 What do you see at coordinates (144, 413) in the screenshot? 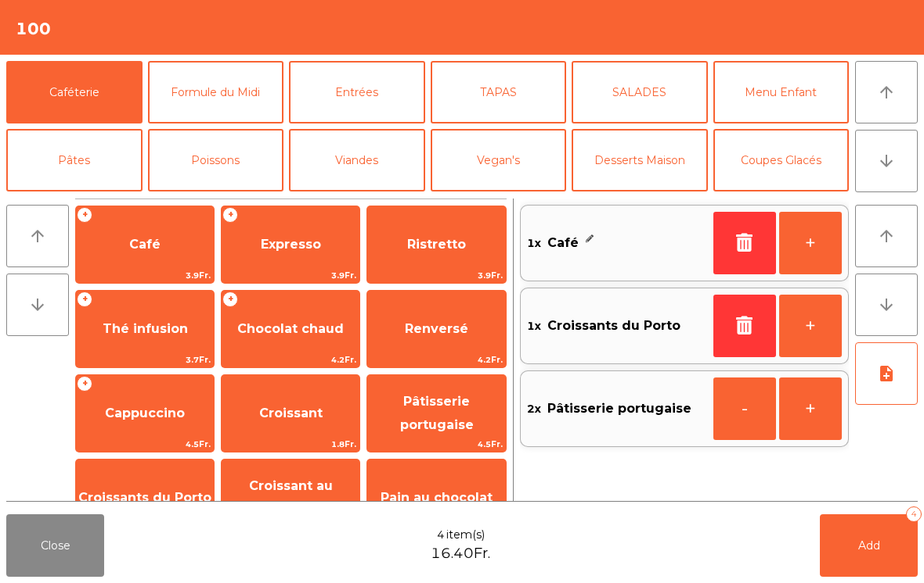
I see `span: Cappuccino` at bounding box center [144, 413].